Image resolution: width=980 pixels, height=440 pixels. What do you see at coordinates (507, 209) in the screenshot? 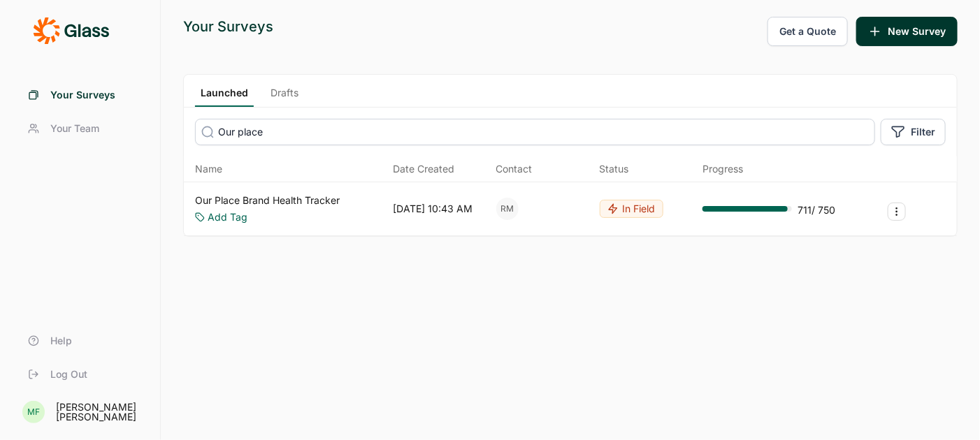
I see `div: RM` at bounding box center [507, 209].